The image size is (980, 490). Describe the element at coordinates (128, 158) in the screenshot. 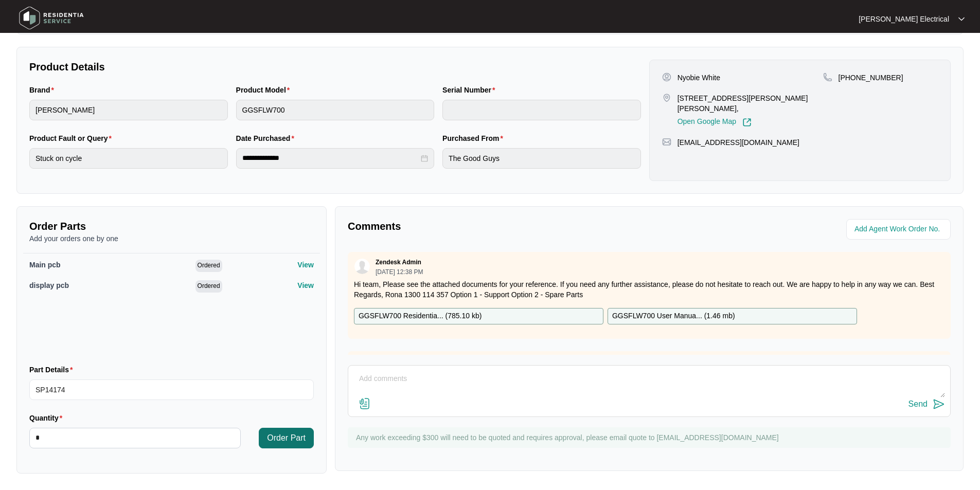

I see `input: Product Fault or Query` at that location.